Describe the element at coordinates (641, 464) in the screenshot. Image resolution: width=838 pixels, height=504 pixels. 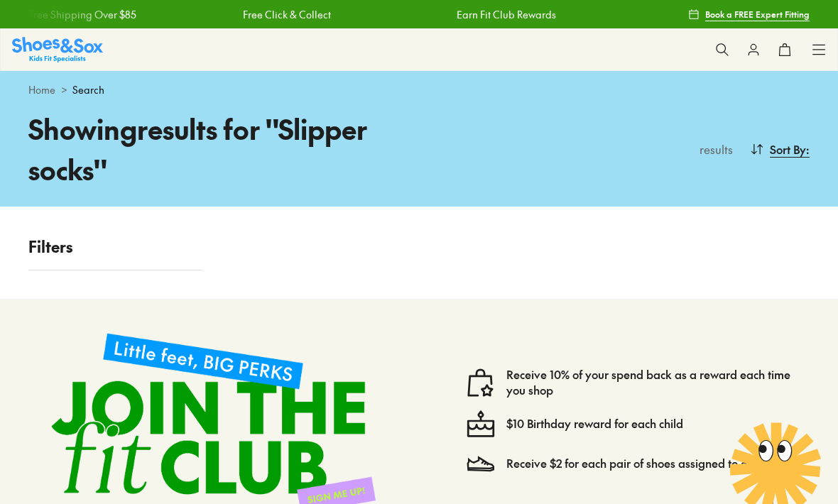
I see `a: Receive $2 for each pair of shoes assigned to a child` at that location.